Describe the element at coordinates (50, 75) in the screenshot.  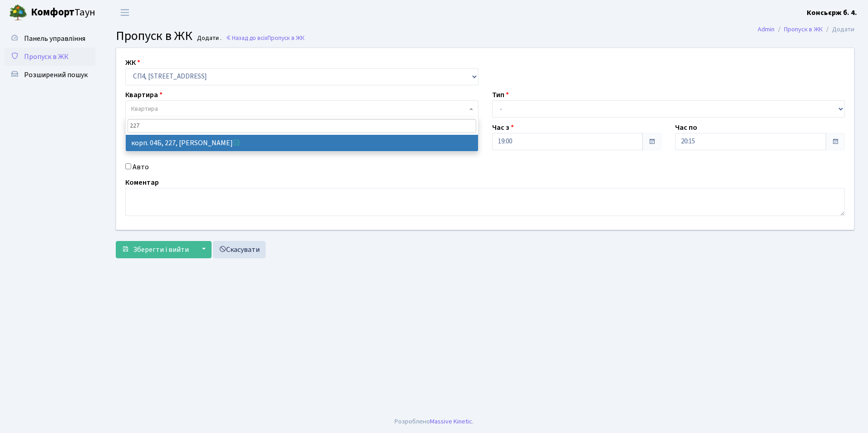
I see `a: Розширений пошук` at that location.